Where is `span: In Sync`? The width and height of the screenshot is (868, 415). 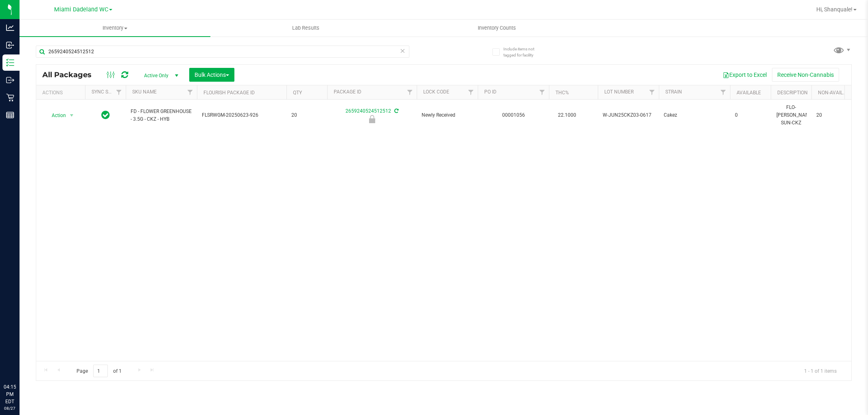 span: In Sync is located at coordinates (106, 115).